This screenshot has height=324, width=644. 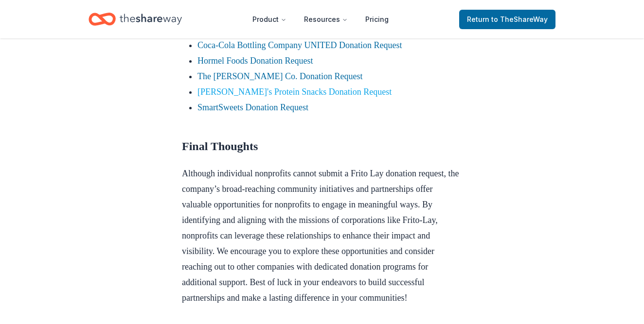 What do you see at coordinates (255, 61) in the screenshot?
I see `a: Hormel Foods Donation Request` at bounding box center [255, 61].